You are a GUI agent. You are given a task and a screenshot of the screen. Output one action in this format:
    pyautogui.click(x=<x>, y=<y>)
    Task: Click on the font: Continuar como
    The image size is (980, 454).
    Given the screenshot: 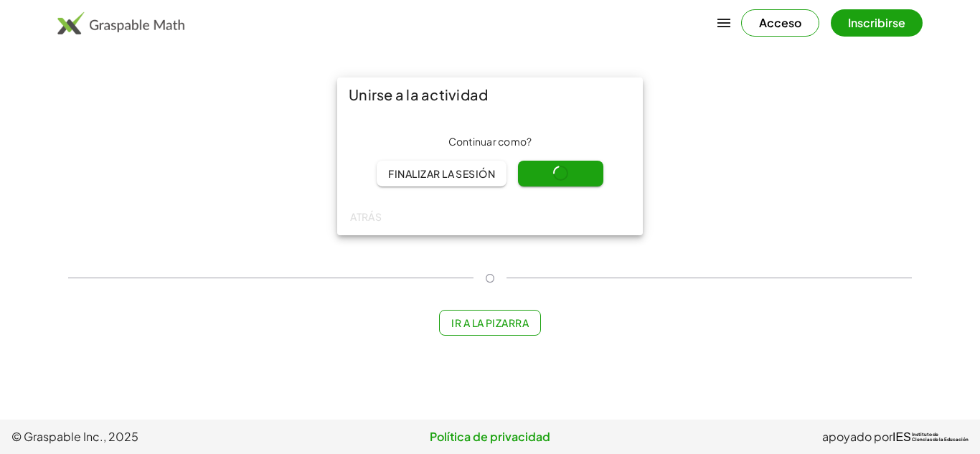 What is the action you would take?
    pyautogui.click(x=488, y=141)
    